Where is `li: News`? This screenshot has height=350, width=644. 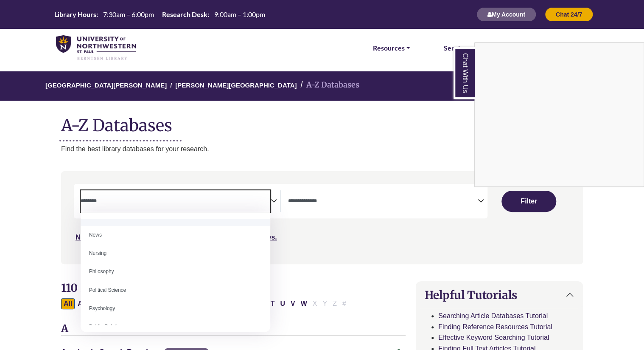 li: News is located at coordinates (175, 235).